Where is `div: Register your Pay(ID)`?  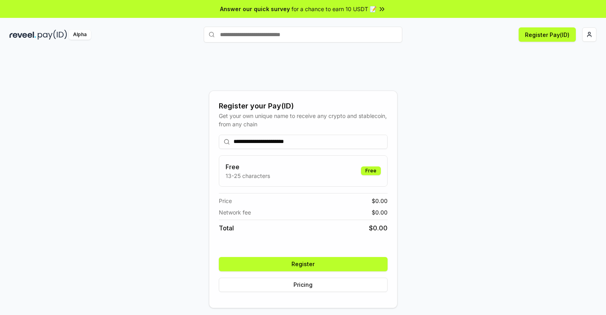
div: Register your Pay(ID) is located at coordinates (303, 106).